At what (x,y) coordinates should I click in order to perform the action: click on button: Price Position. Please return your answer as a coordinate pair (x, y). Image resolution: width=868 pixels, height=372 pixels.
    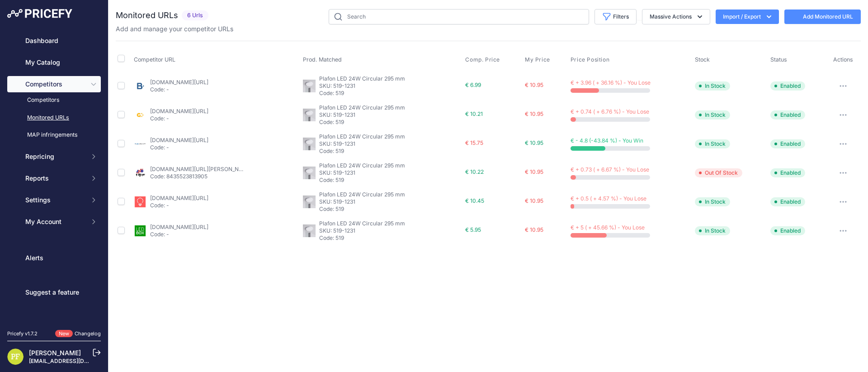
    Looking at the image, I should click on (591, 60).